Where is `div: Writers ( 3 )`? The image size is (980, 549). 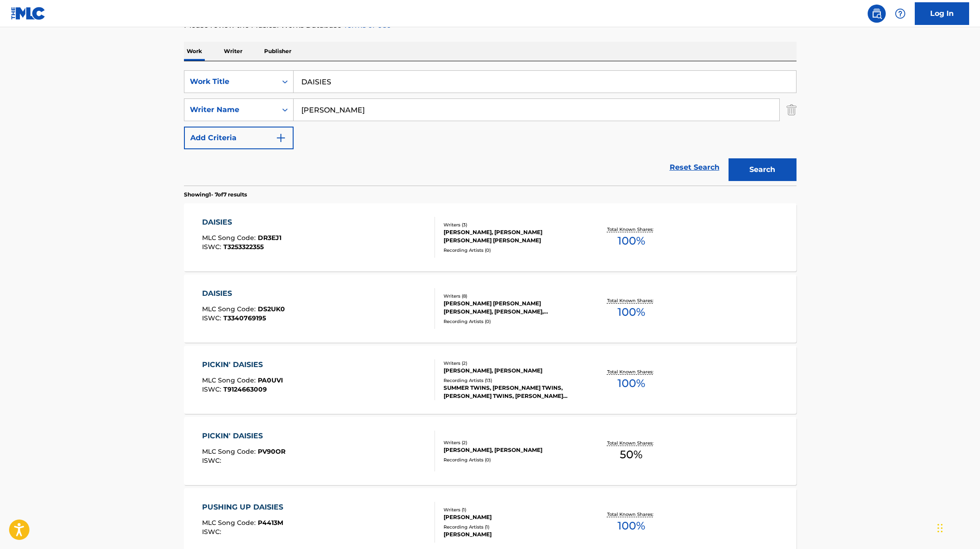 div: Writers ( 3 ) is located at coordinates (512, 225).